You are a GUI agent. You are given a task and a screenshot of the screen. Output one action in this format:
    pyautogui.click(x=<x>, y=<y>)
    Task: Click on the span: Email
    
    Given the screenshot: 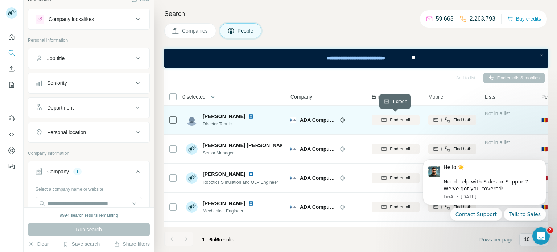 What is the action you would take?
    pyautogui.click(x=378, y=97)
    